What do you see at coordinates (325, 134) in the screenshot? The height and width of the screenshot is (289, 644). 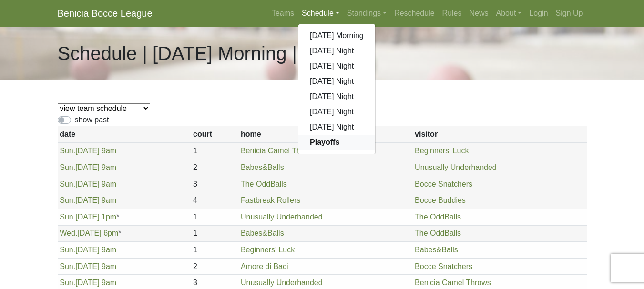 I see `th: home` at bounding box center [325, 134].